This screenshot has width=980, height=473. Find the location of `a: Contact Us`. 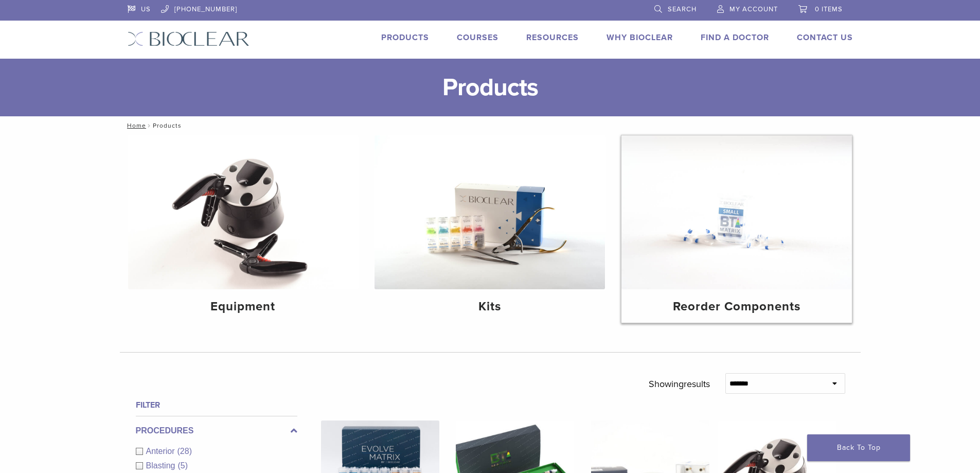

a: Contact Us is located at coordinates (825, 38).